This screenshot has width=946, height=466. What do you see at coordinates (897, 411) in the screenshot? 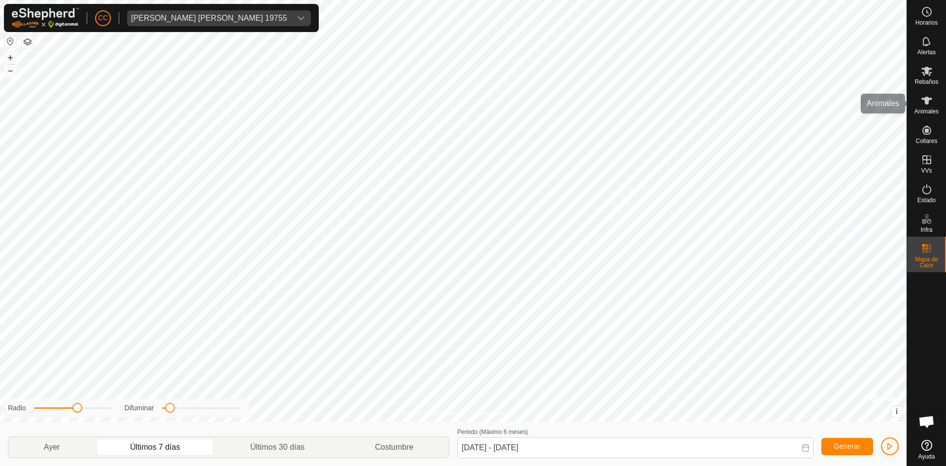
I see `span: i` at bounding box center [897, 411].